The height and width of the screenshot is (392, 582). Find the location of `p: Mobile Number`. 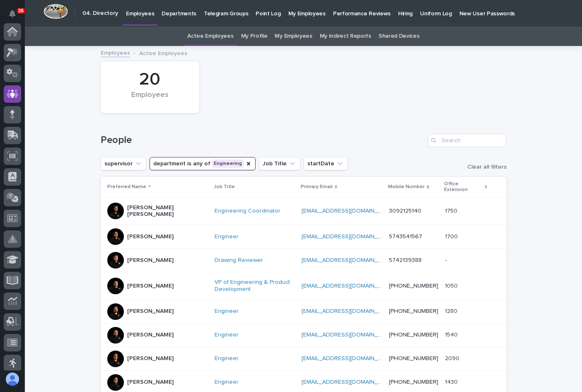

p: Mobile Number is located at coordinates (406, 187).